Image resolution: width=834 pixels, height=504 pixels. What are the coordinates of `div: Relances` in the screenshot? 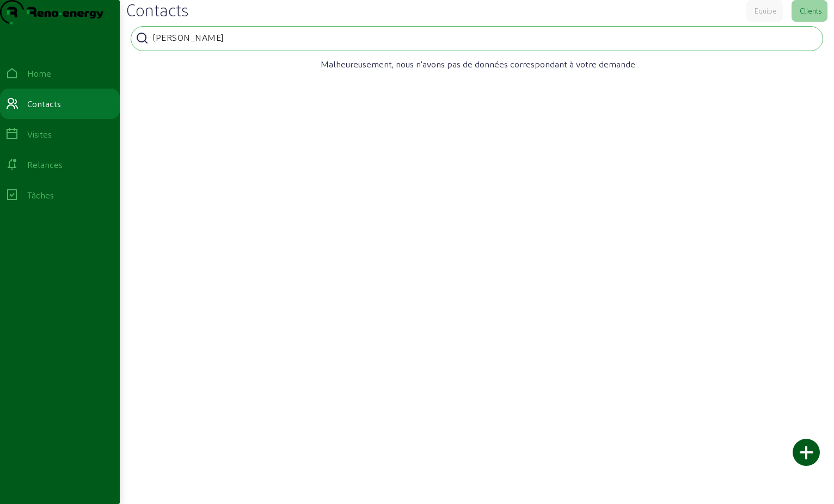 It's located at (44, 165).